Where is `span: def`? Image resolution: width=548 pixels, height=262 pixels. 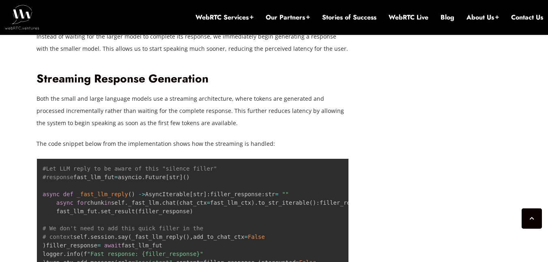 span: def is located at coordinates (68, 194).